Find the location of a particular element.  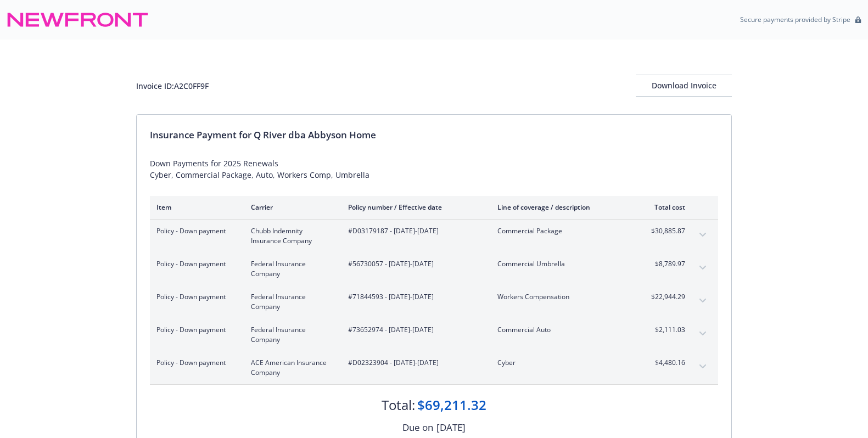

span: ACE American Insurance Company is located at coordinates (290, 368).